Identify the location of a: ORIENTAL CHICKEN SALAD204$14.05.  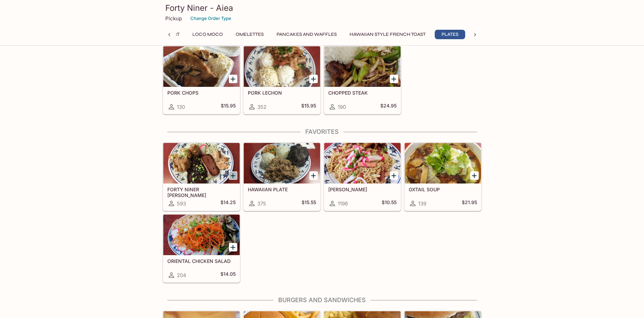
(202, 248).